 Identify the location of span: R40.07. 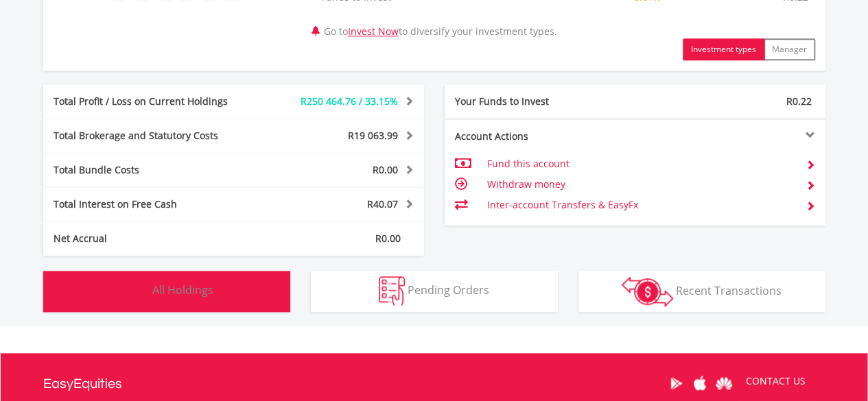
(382, 203).